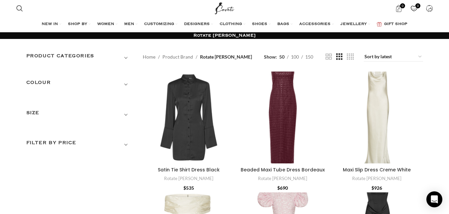 The height and width of the screenshot is (214, 449). What do you see at coordinates (105, 24) in the screenshot?
I see `span: WOMEN` at bounding box center [105, 24].